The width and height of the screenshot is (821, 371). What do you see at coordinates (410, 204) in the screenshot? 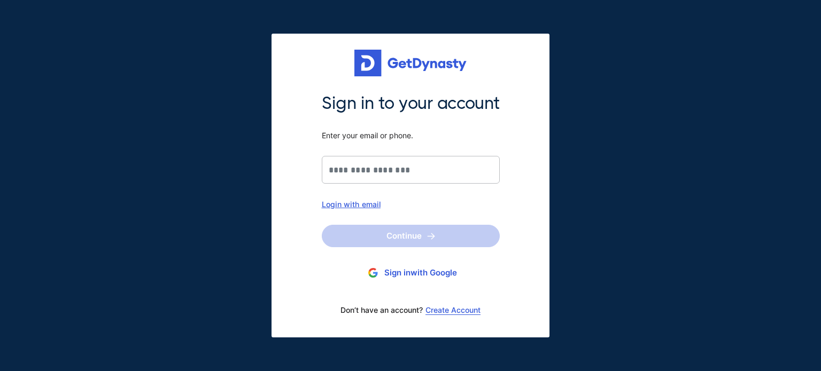
I see `div: Login with email` at bounding box center [410, 204].